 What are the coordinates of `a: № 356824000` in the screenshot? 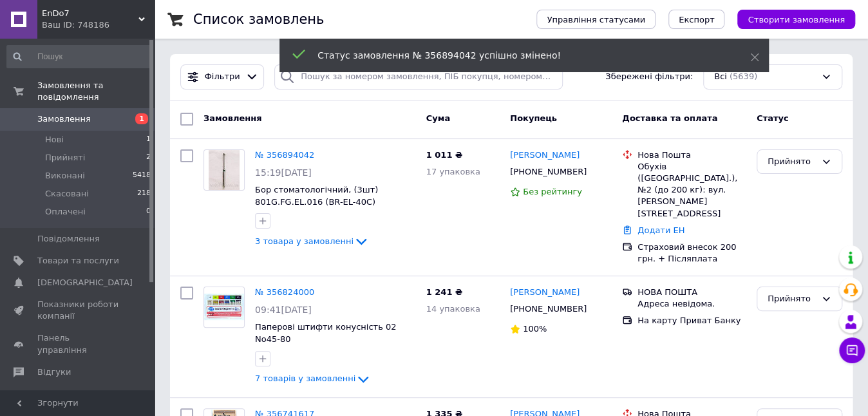 It's located at (285, 292).